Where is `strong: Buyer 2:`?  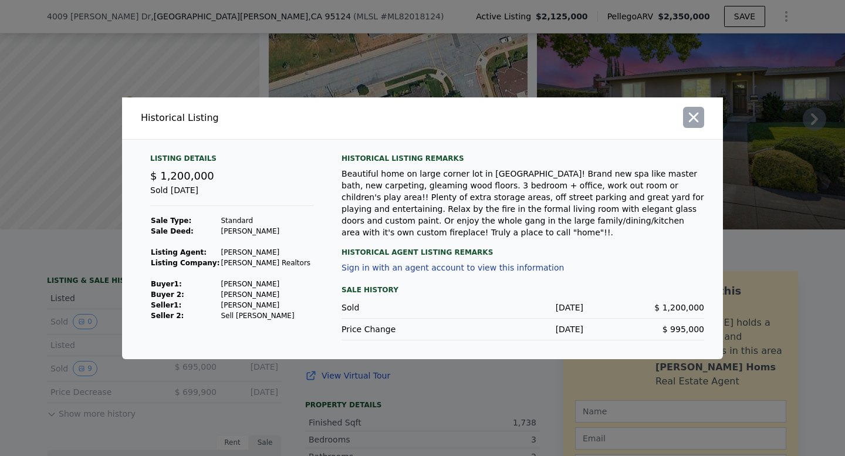
strong: Buyer 2: is located at coordinates (167, 295).